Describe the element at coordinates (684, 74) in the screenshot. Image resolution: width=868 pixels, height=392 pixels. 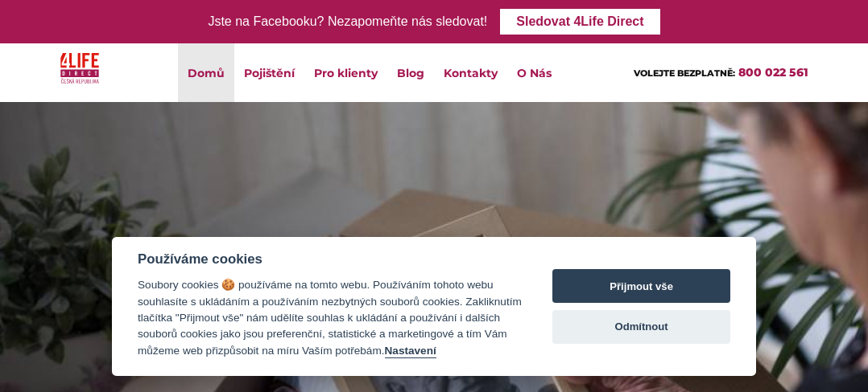
I see `span: VOLEJTE BEZPLATNĚ:` at that location.